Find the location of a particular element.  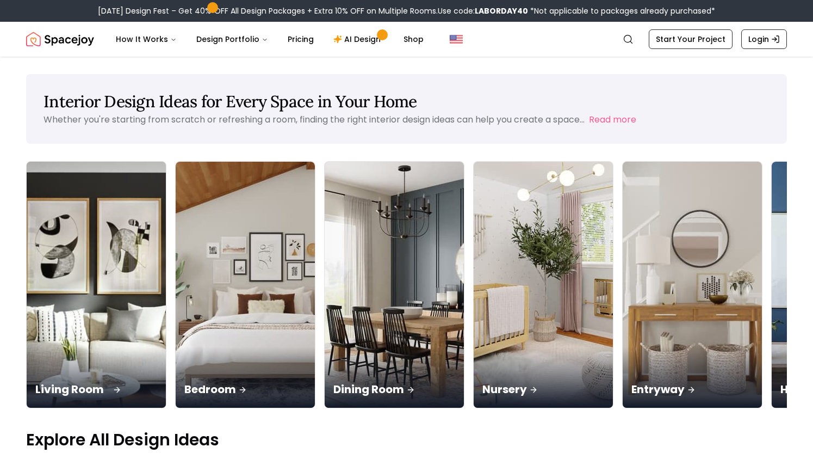

a: Spacejoy is located at coordinates (60, 39).